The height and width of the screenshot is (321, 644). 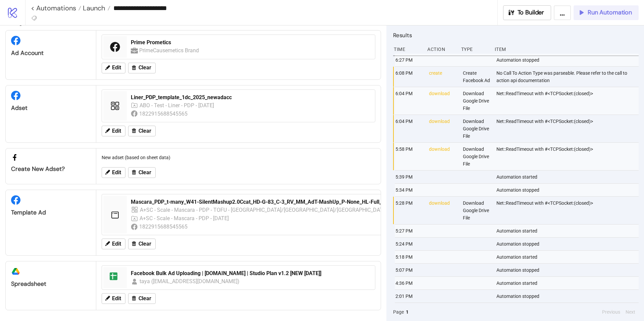 I want to click on button: Run Automation, so click(x=606, y=13).